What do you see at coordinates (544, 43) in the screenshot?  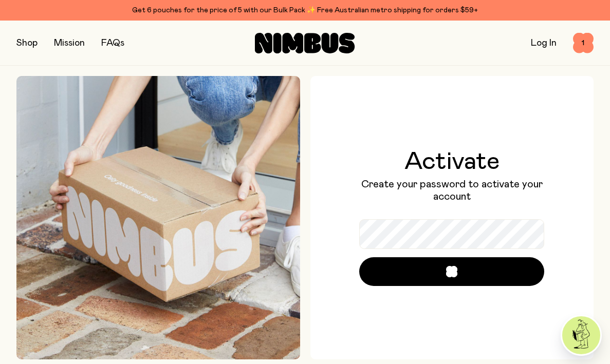 I see `a: Log In` at bounding box center [544, 43].